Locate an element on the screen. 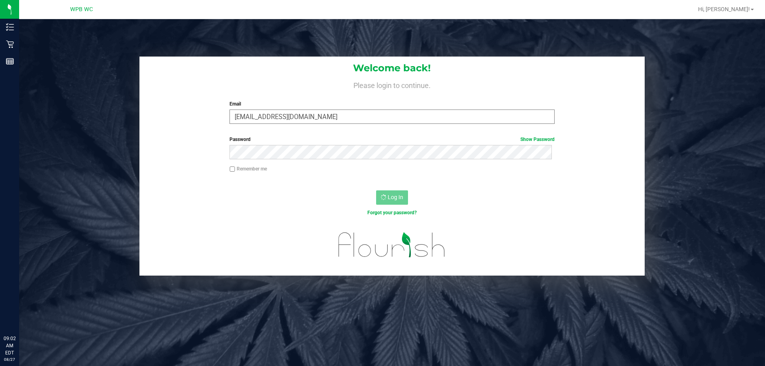 The width and height of the screenshot is (765, 366). label: Remember me is located at coordinates (248, 169).